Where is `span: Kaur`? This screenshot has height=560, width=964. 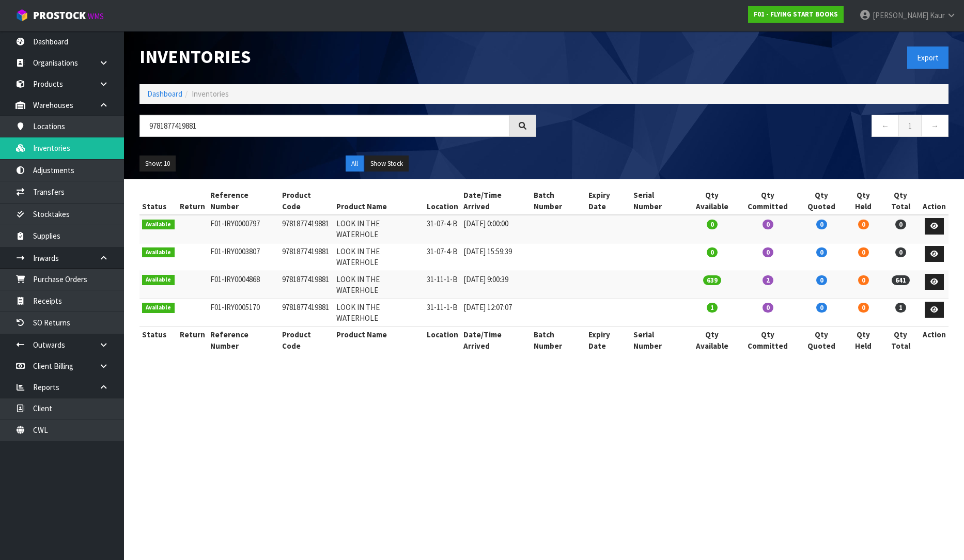
span: Kaur is located at coordinates (937, 15).